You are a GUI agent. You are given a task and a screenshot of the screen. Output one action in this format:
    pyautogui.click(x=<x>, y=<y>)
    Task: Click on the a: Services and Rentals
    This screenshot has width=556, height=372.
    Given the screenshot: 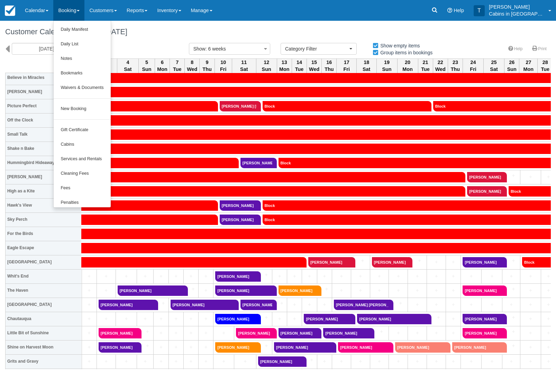 What is the action you would take?
    pyautogui.click(x=82, y=159)
    